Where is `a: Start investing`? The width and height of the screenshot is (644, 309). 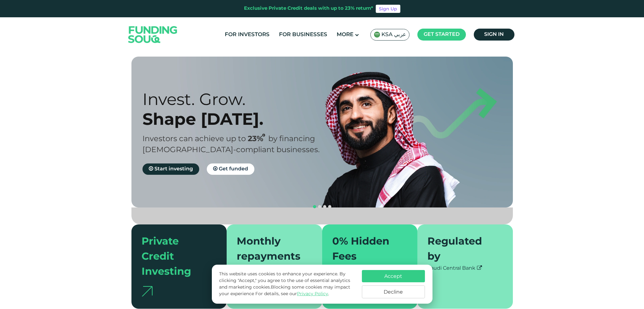
a: Start investing is located at coordinates (171, 170).